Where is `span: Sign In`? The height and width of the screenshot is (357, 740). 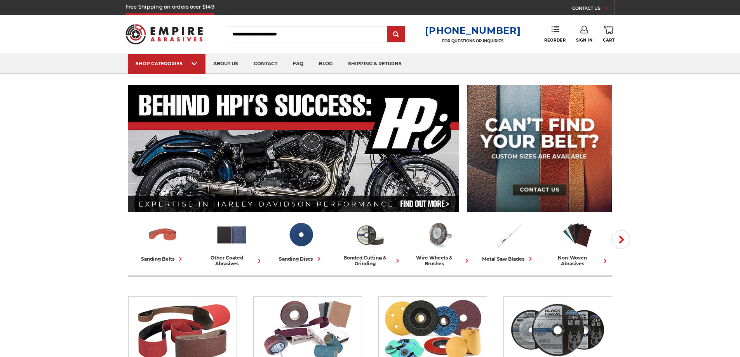
span: Sign In is located at coordinates (584, 40).